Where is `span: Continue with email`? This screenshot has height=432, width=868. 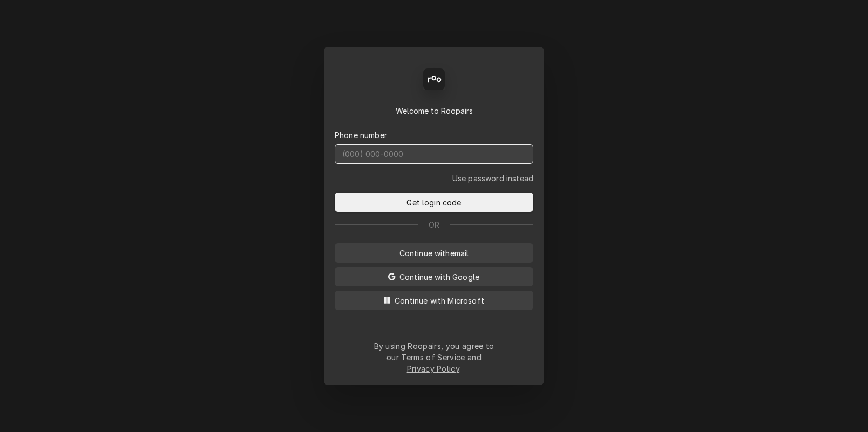 span: Continue with email is located at coordinates (434, 253).